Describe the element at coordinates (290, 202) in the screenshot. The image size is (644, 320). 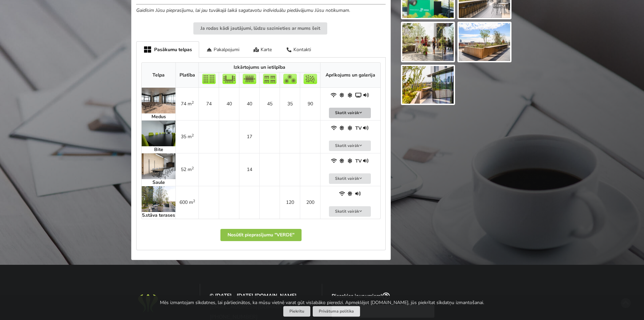
I see `td: 120` at that location.